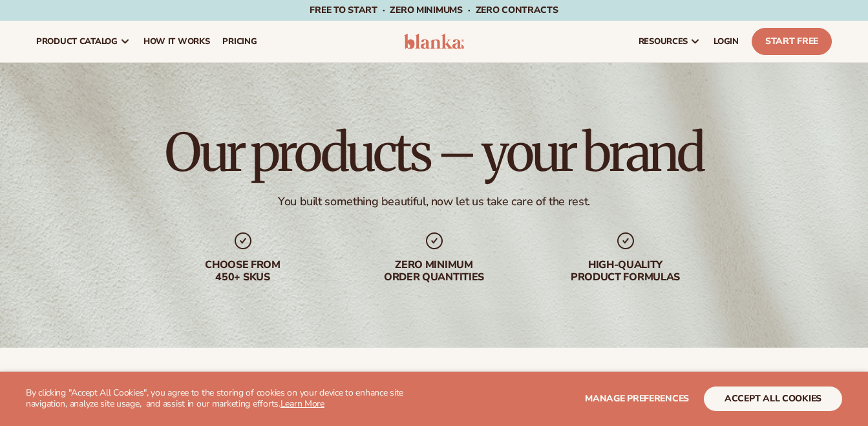 The image size is (868, 426). I want to click on button: accept all cookies, so click(773, 398).